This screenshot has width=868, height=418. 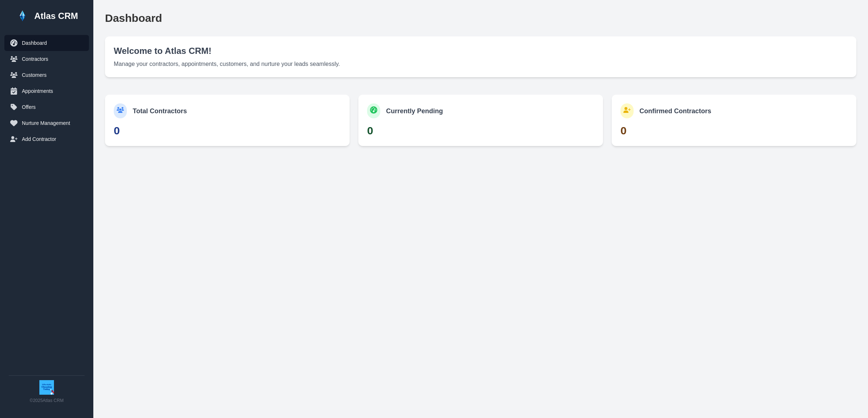 I want to click on h3: Confirmed Contractors, so click(x=675, y=111).